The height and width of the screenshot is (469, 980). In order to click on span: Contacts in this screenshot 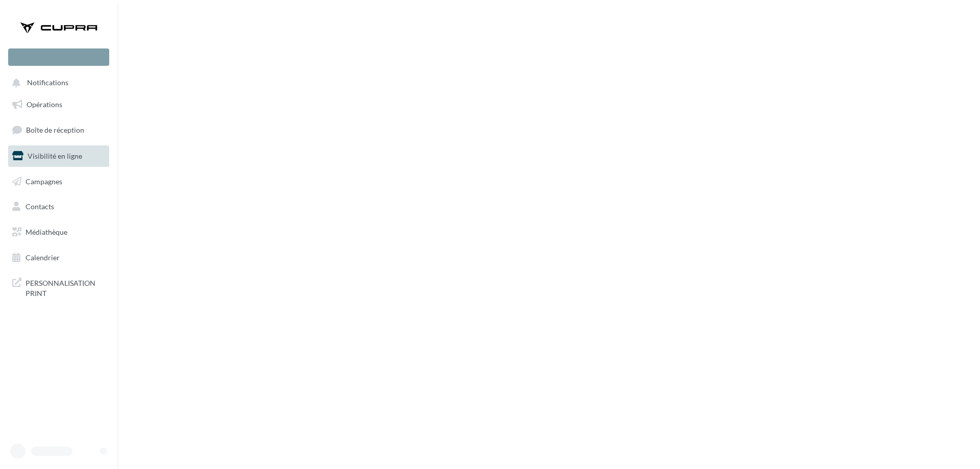, I will do `click(40, 206)`.